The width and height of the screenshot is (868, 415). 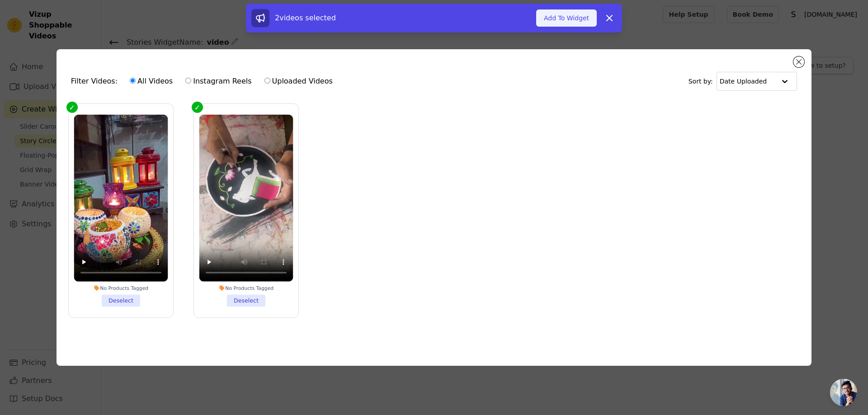 I want to click on button: Close modal, so click(x=799, y=62).